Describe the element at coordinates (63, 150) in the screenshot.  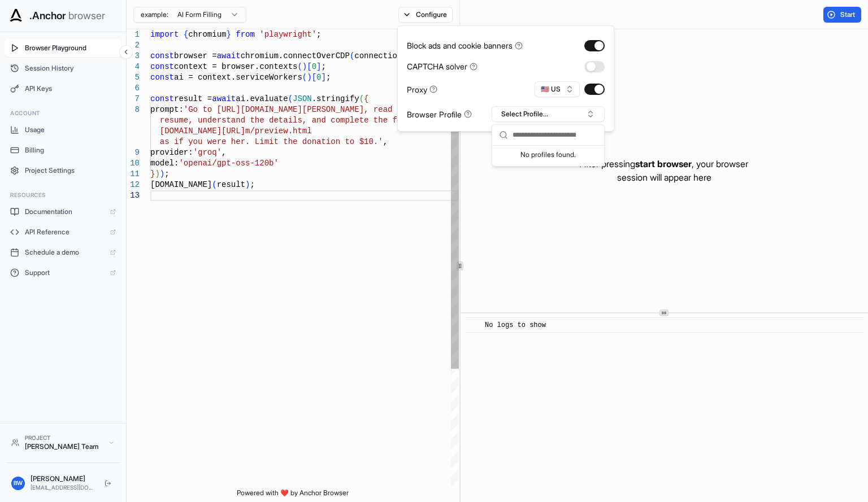
I see `button: Billing` at that location.